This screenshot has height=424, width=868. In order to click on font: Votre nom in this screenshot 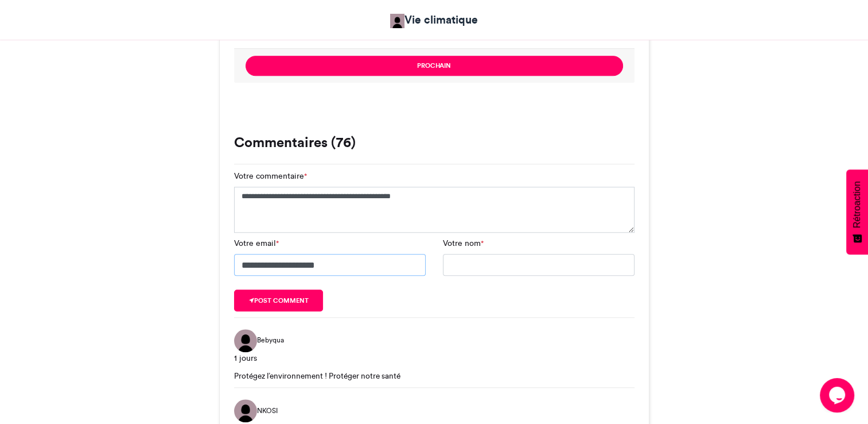, I will do `click(462, 243)`.